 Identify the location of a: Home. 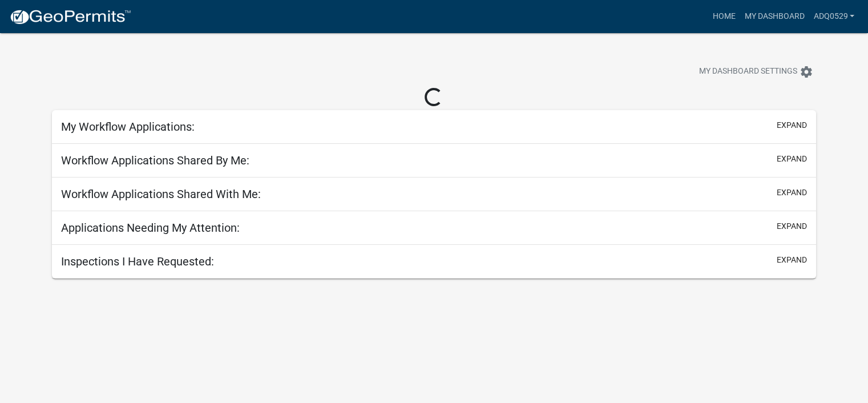
(724, 17).